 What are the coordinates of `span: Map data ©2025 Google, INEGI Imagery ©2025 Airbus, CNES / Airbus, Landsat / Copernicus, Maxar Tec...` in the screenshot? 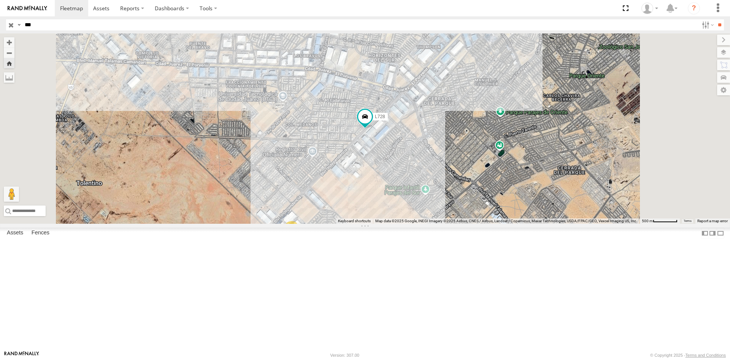 It's located at (506, 221).